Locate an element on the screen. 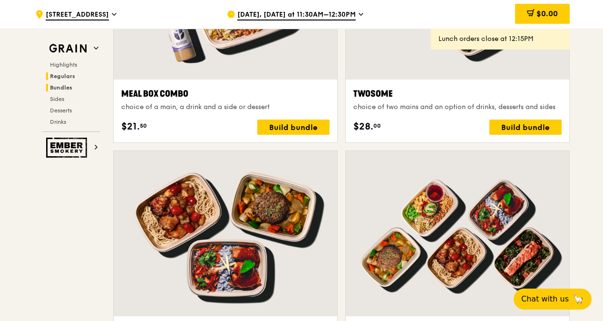 The width and height of the screenshot is (603, 321). div: Meal Box Combo is located at coordinates (226, 94).